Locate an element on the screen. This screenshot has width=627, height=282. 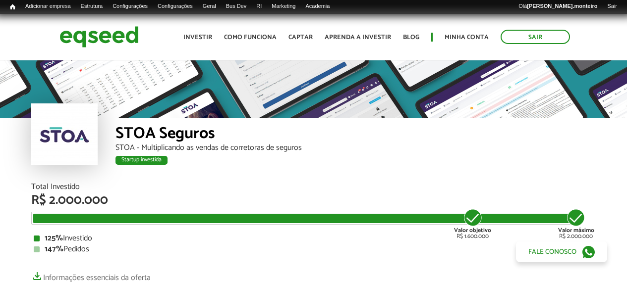
strong: Valor objetivo is located at coordinates (472, 230).